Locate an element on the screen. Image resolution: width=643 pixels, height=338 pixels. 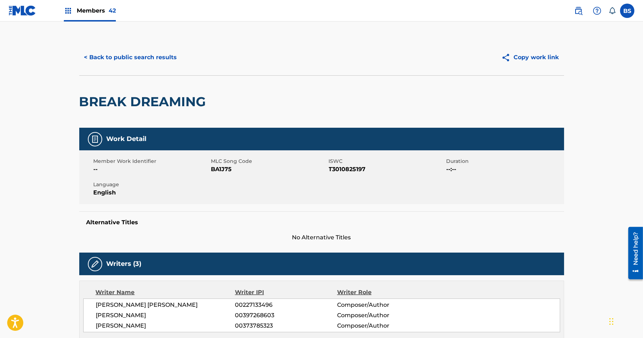
img: Top Rightsholders is located at coordinates (68, 11).